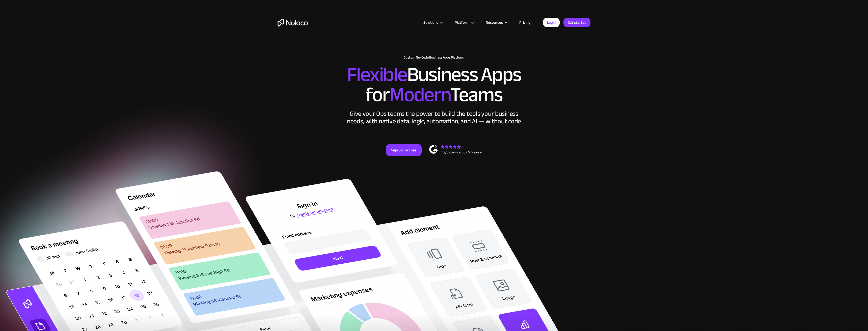  I want to click on div: Give your Ops teams the power to build the tools your business needs, with native data, logic, au..., so click(434, 118).